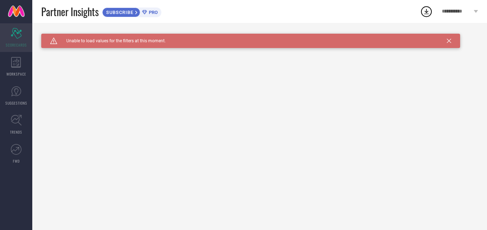 The height and width of the screenshot is (230, 487). I want to click on span: WORKSPACE, so click(16, 74).